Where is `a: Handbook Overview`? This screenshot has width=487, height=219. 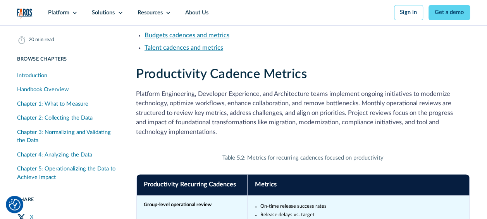 a: Handbook Overview is located at coordinates (68, 90).